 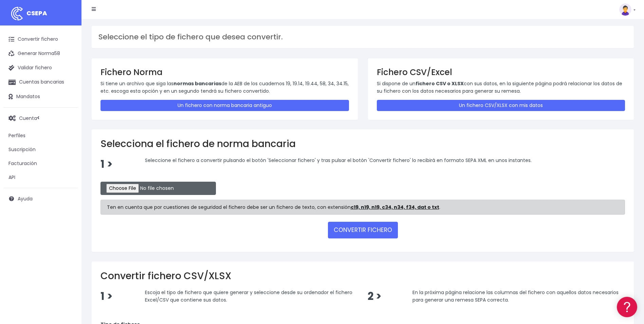 What do you see at coordinates (501, 87) in the screenshot?
I see `p: Si dispone de un con sus datos, en la siguiente página podrá relacionar los datos de su fichero c...` at bounding box center [501, 87].